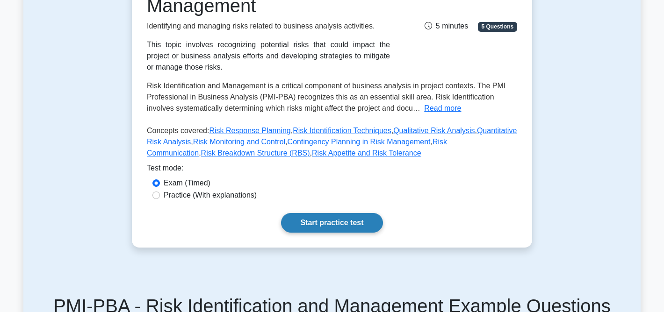 This screenshot has height=312, width=664. Describe the element at coordinates (446, 26) in the screenshot. I see `span: 5 minutes` at that location.